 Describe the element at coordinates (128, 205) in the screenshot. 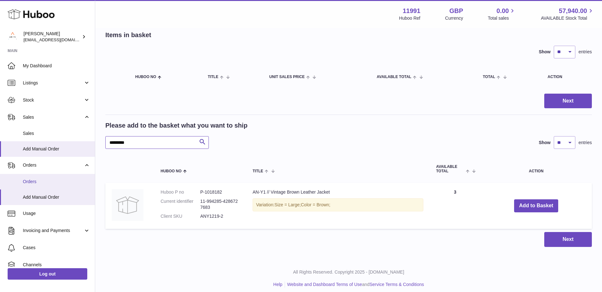

I see `img: AN-Y1 // Vintage Brown Leather Jacket` at that location.